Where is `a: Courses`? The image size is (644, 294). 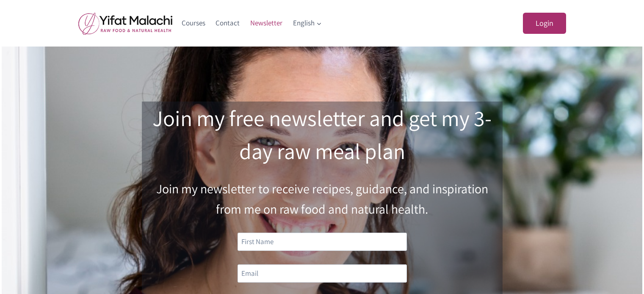
a: Courses is located at coordinates (193, 23).